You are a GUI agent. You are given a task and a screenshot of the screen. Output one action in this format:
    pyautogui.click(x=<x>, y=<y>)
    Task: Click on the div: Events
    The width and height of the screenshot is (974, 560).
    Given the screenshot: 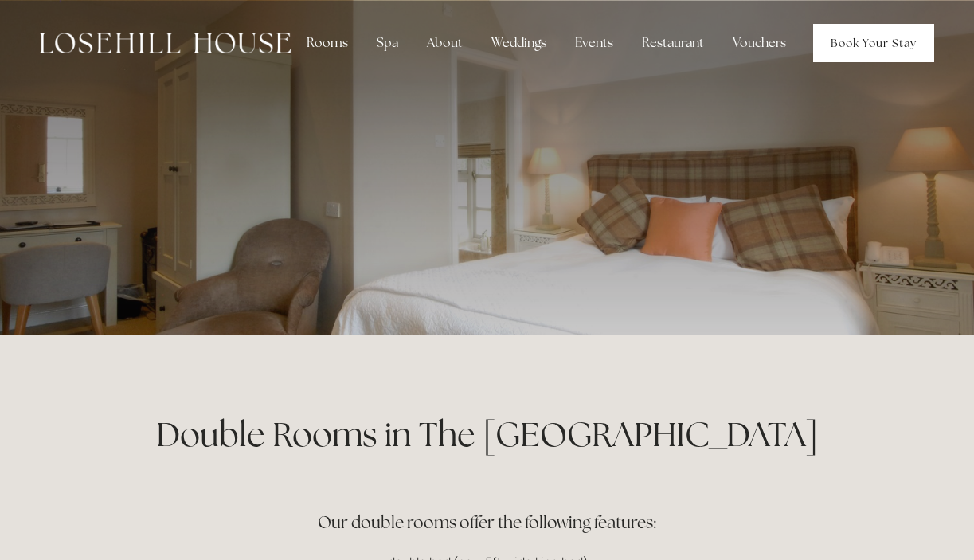 What is the action you would take?
    pyautogui.click(x=594, y=43)
    